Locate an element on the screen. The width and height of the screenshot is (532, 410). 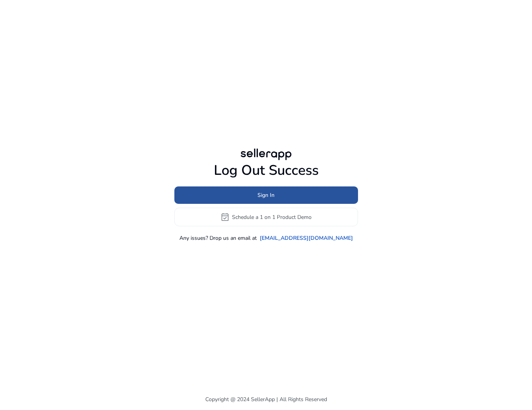
button: event_availableSchedule a 1 on 1 Product Demo is located at coordinates (266, 217).